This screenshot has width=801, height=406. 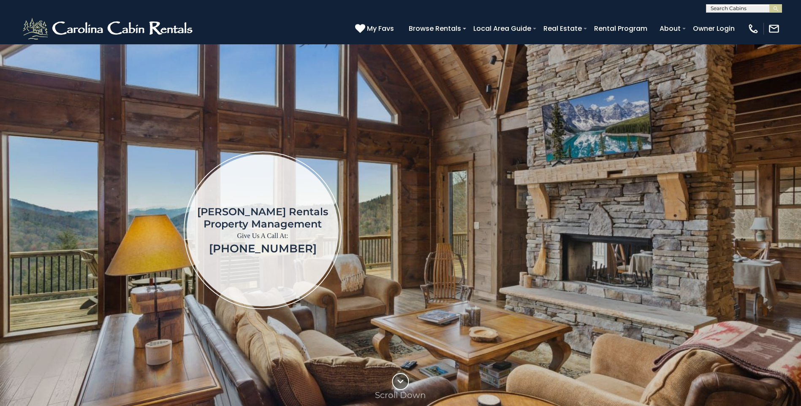 I want to click on a: Owner Login, so click(x=714, y=28).